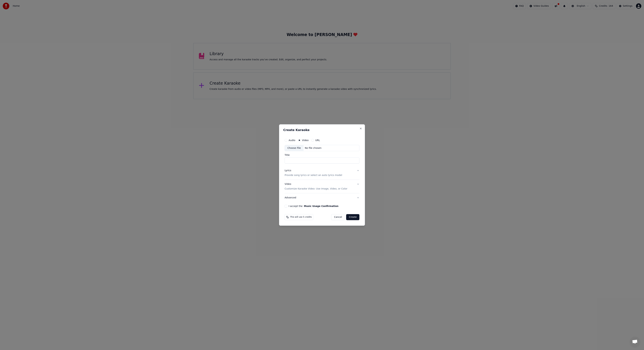 The width and height of the screenshot is (644, 350). What do you see at coordinates (338, 217) in the screenshot?
I see `button: Cancel` at bounding box center [338, 217].